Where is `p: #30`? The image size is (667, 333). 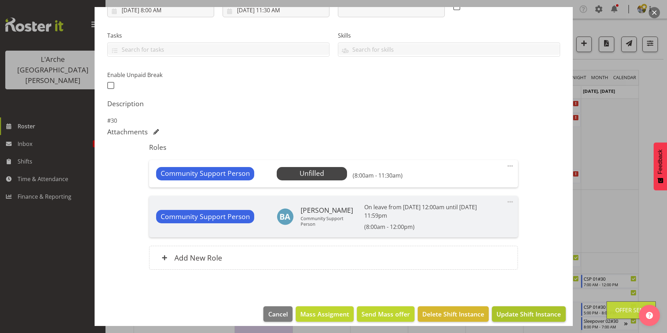
p: #30 is located at coordinates (334, 121).